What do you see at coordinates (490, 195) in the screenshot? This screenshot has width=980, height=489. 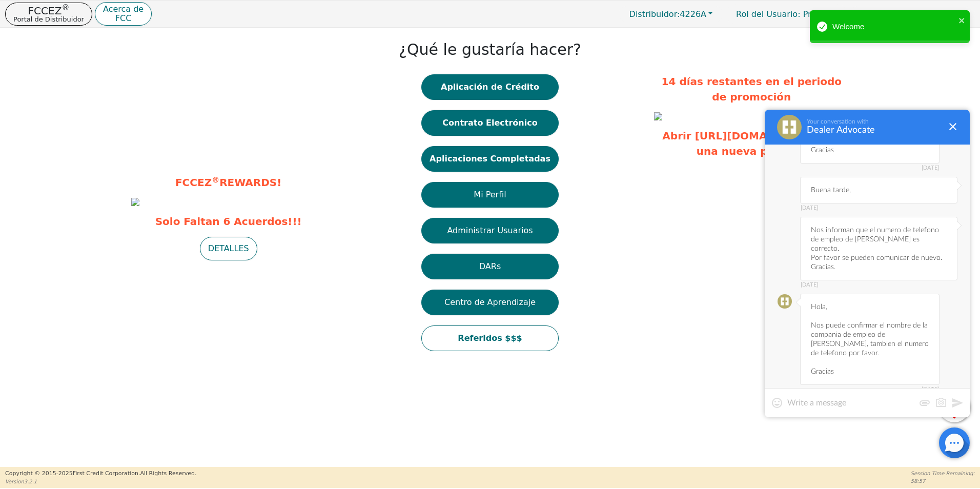 I see `button: Mi Perfil` at bounding box center [490, 195].